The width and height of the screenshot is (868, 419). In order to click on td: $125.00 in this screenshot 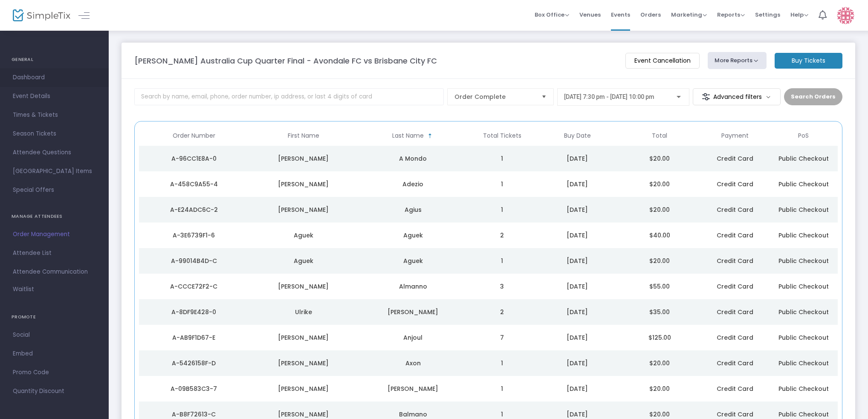, I will do `click(660, 338)`.